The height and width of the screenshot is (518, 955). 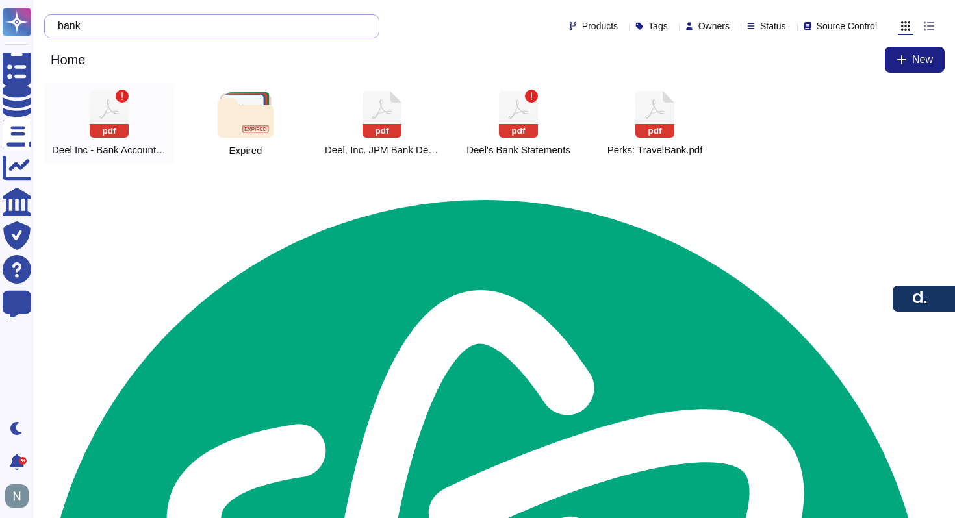 What do you see at coordinates (655, 150) in the screenshot?
I see `span: Perks: TravelBank.pdf` at bounding box center [655, 150].